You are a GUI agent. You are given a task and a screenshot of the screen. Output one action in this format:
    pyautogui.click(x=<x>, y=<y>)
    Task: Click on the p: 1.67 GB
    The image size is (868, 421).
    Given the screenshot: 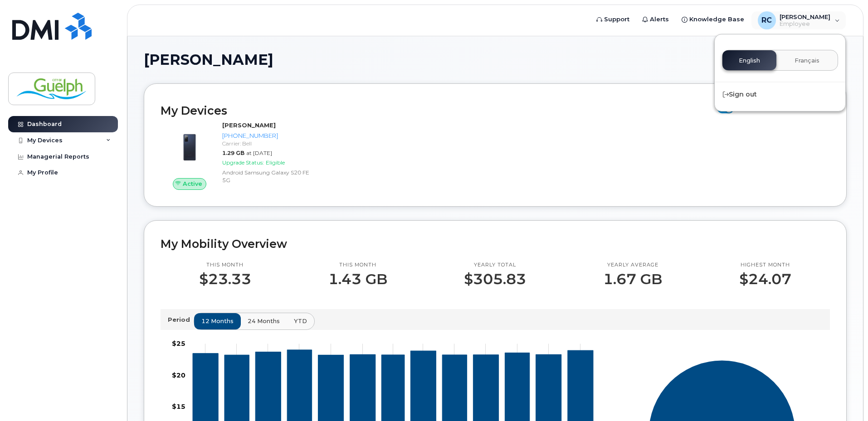 What is the action you would take?
    pyautogui.click(x=632, y=279)
    